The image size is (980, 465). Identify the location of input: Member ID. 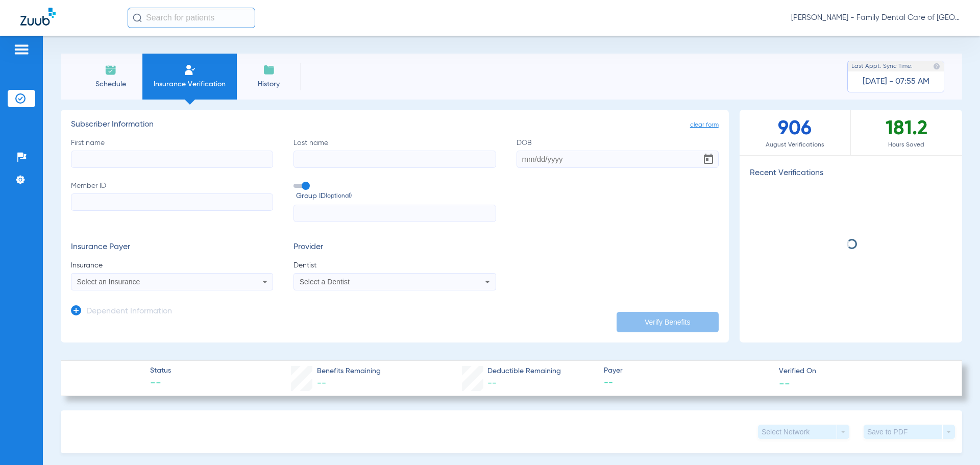
(172, 202).